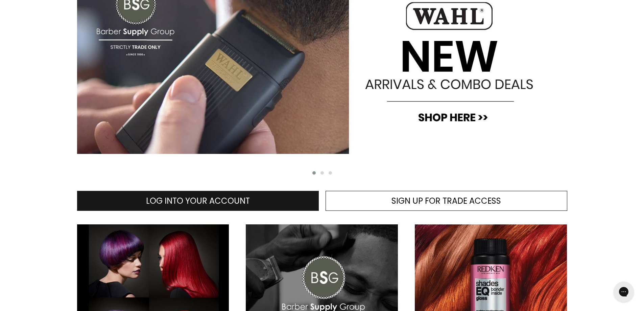 The width and height of the screenshot is (644, 311). Describe the element at coordinates (198, 201) in the screenshot. I see `span: LOG INTO YOUR ACCOUNT` at that location.